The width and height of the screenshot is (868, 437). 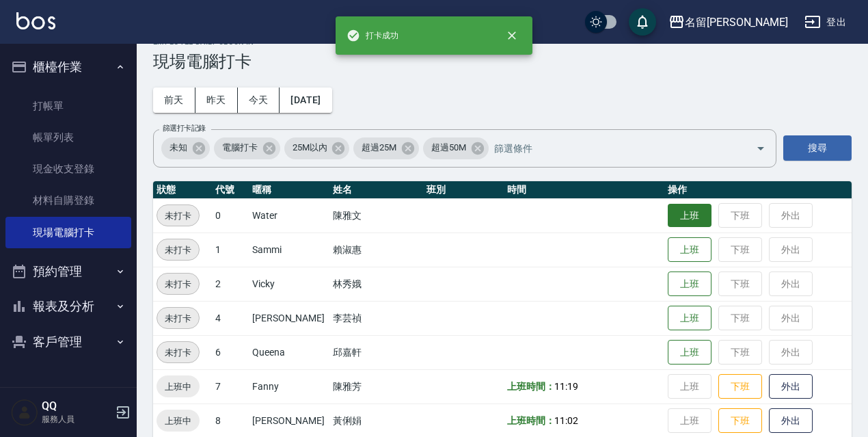 I want to click on button: close, so click(x=512, y=35).